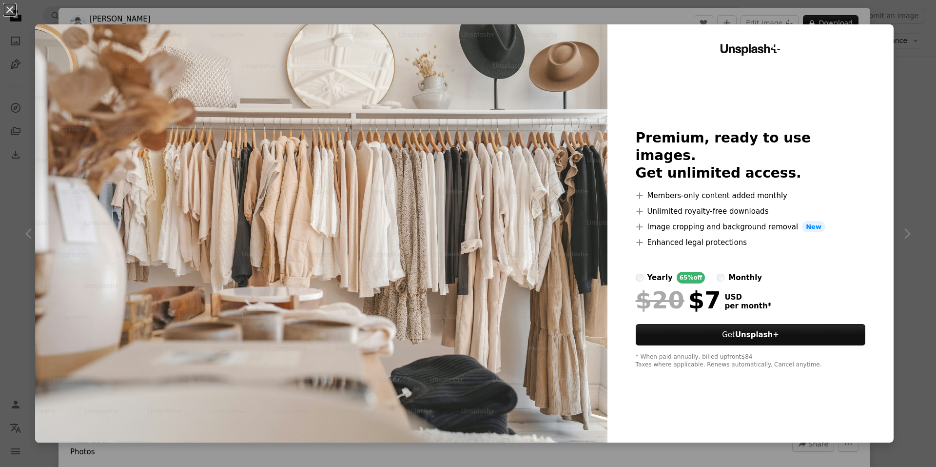 This screenshot has width=936, height=467. Describe the element at coordinates (814, 227) in the screenshot. I see `span: New` at that location.